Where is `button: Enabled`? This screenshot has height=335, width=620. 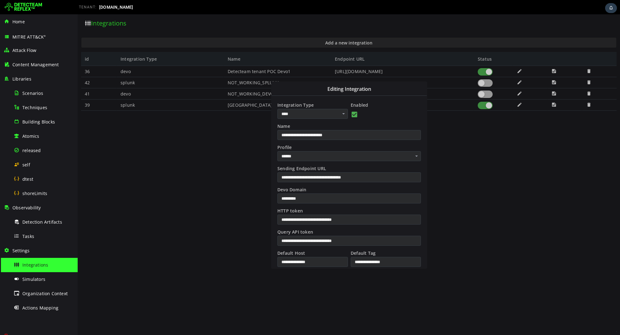 button: Enabled is located at coordinates (277, 100).